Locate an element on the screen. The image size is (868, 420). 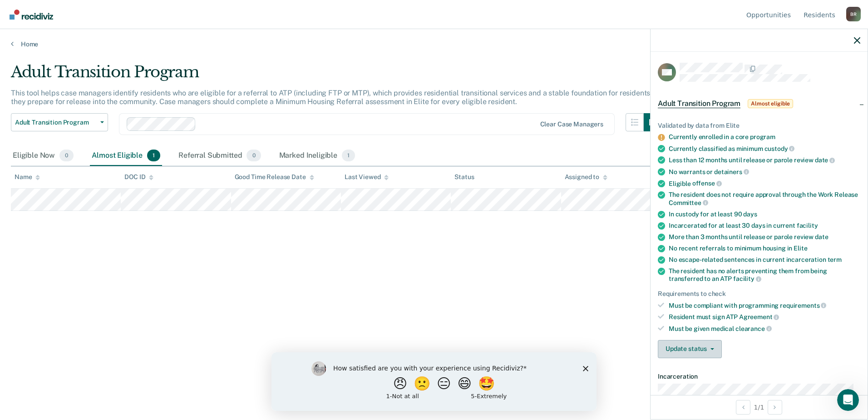
div: More than 3 months until release or parole review is located at coordinates (764, 236).